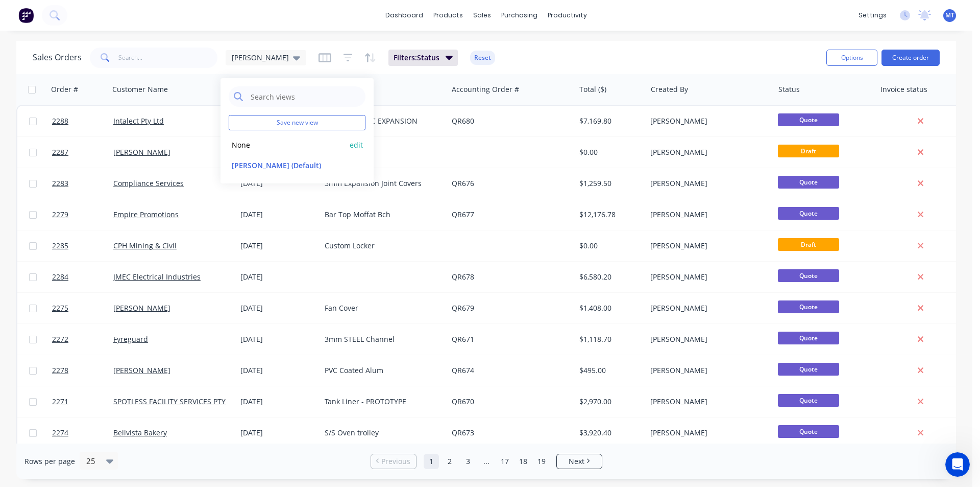 The width and height of the screenshot is (980, 487). Describe the element at coordinates (482, 58) in the screenshot. I see `button: Reset` at that location.